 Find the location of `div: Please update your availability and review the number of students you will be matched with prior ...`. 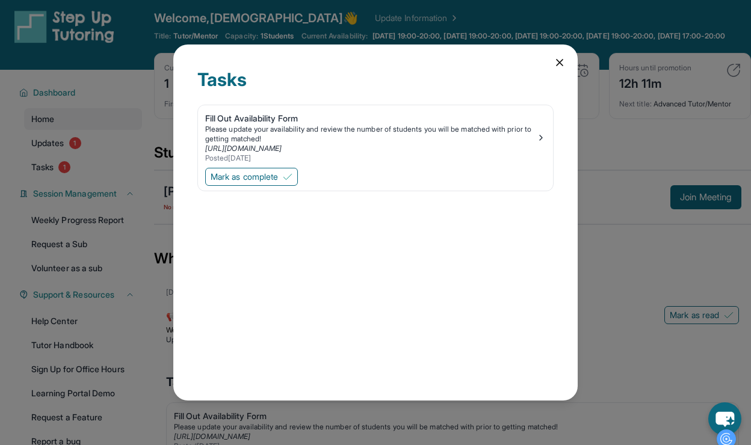

div: Please update your availability and review the number of students you will be matched with prior ... is located at coordinates (371, 134).